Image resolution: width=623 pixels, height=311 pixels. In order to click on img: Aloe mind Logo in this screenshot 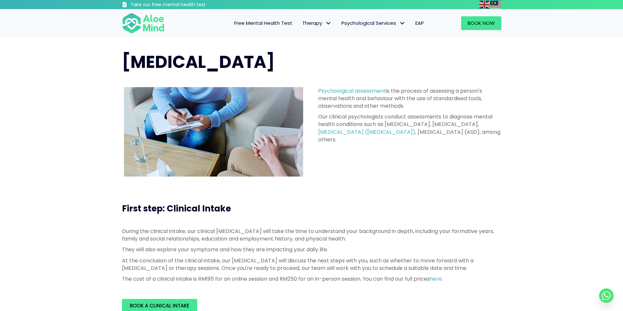, I will do `click(143, 23)`.